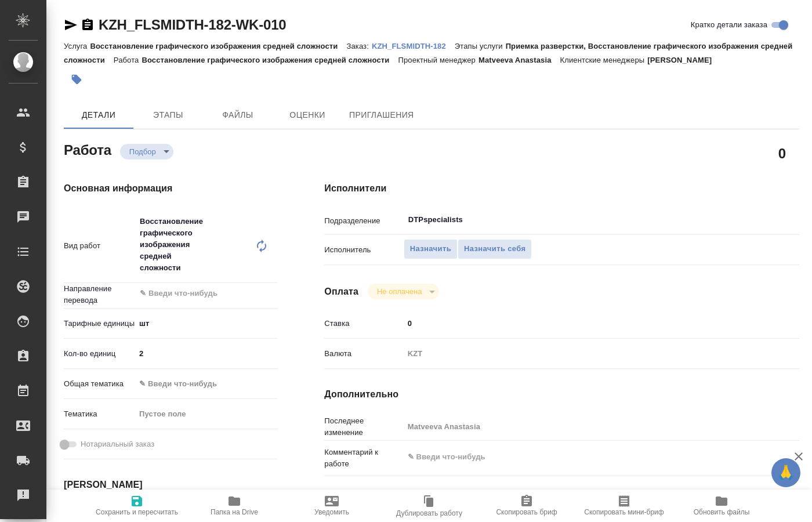 This screenshot has width=812, height=522. I want to click on span: Папка на Drive, so click(234, 512).